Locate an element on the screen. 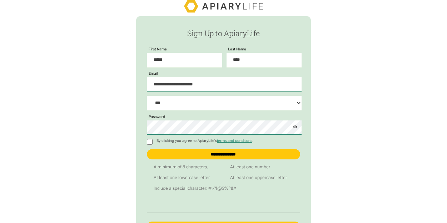 This screenshot has width=447, height=223. label: Password is located at coordinates (157, 117).